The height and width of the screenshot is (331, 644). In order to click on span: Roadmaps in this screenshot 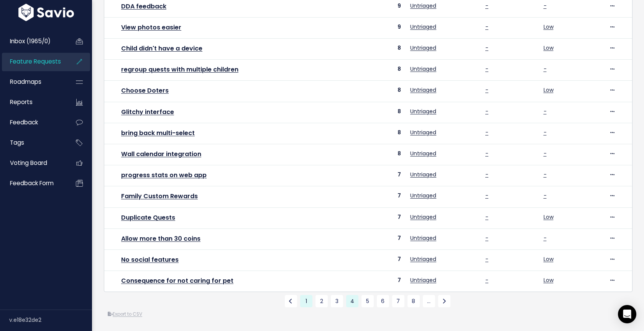, I will do `click(26, 81)`.